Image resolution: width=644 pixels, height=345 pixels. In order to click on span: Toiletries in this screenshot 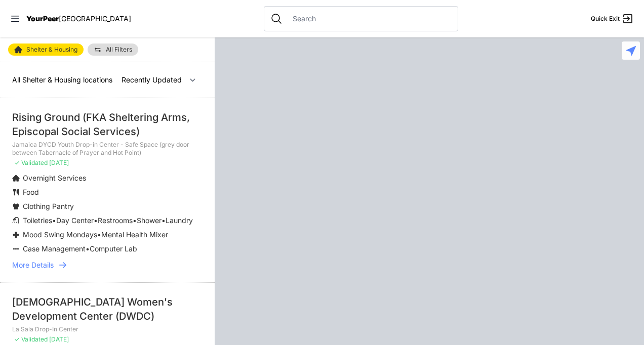, I will do `click(37, 221)`.